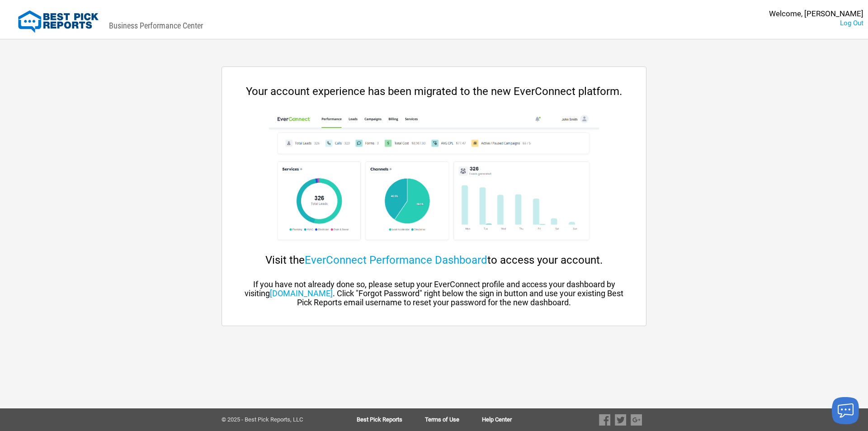 Image resolution: width=868 pixels, height=431 pixels. Describe the element at coordinates (434, 294) in the screenshot. I see `div: If you have not already done so, please setup your EverConnect profile and access your dashboard ...` at that location.